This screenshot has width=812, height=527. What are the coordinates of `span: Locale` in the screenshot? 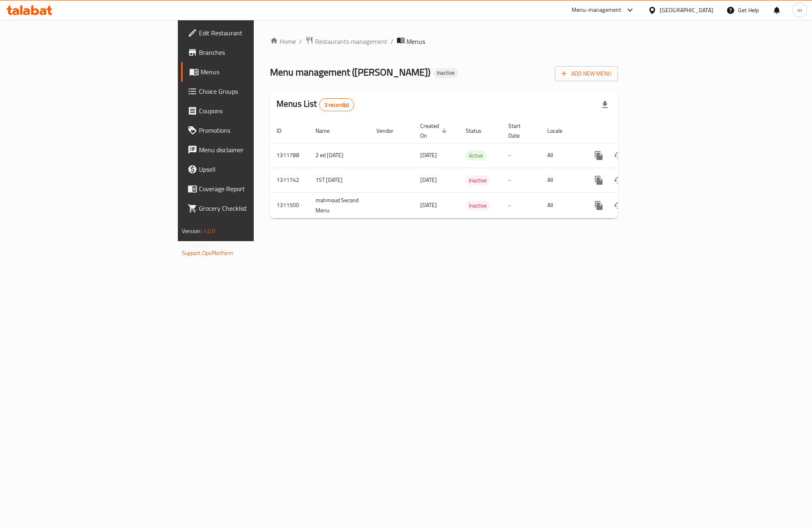 It's located at (560, 131).